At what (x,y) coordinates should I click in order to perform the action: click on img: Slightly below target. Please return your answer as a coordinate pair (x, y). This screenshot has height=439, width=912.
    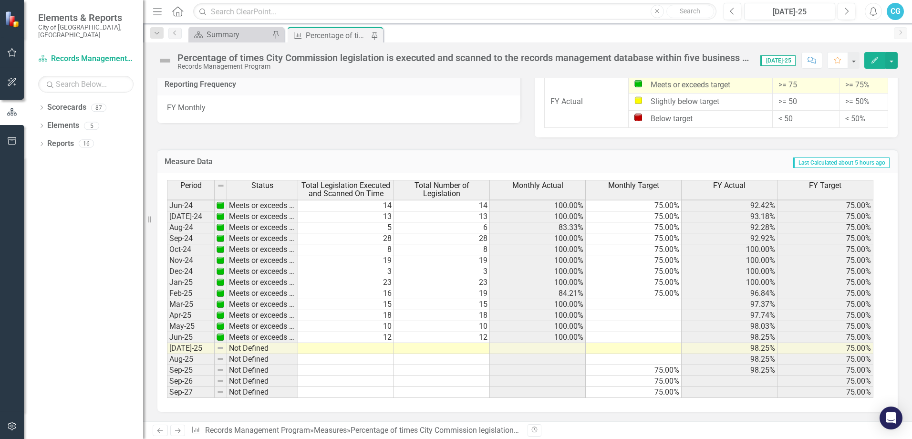
    Looking at the image, I should click on (638, 100).